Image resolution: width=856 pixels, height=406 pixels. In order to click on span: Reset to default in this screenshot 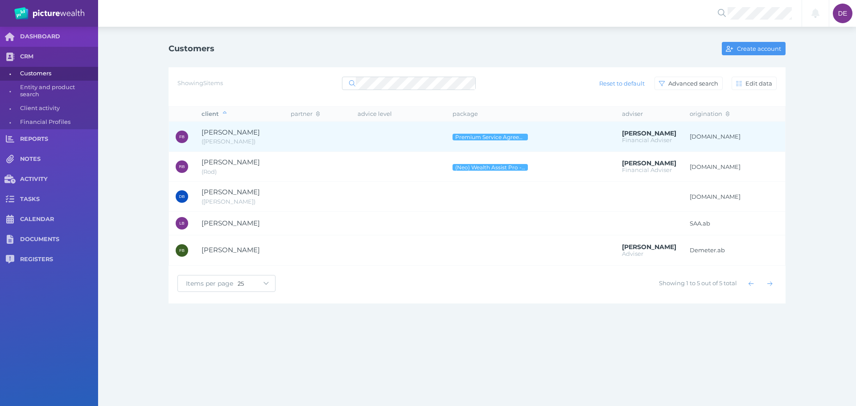, I will do `click(622, 83)`.